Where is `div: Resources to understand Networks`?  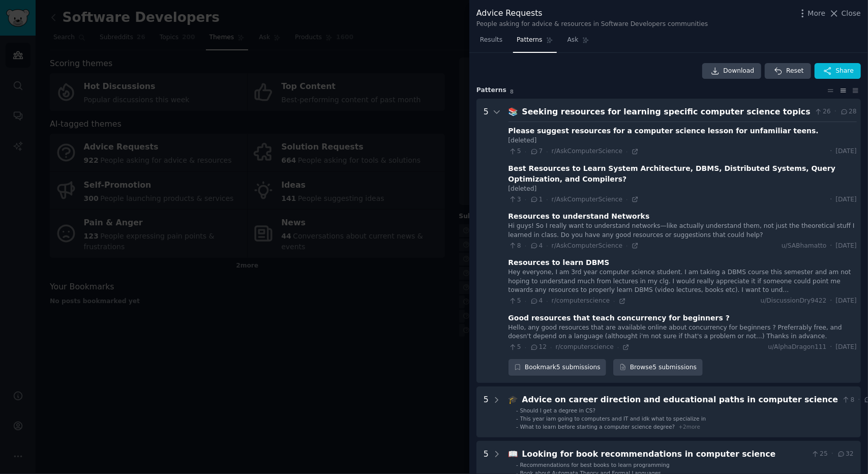
div: Resources to understand Networks is located at coordinates (579, 216).